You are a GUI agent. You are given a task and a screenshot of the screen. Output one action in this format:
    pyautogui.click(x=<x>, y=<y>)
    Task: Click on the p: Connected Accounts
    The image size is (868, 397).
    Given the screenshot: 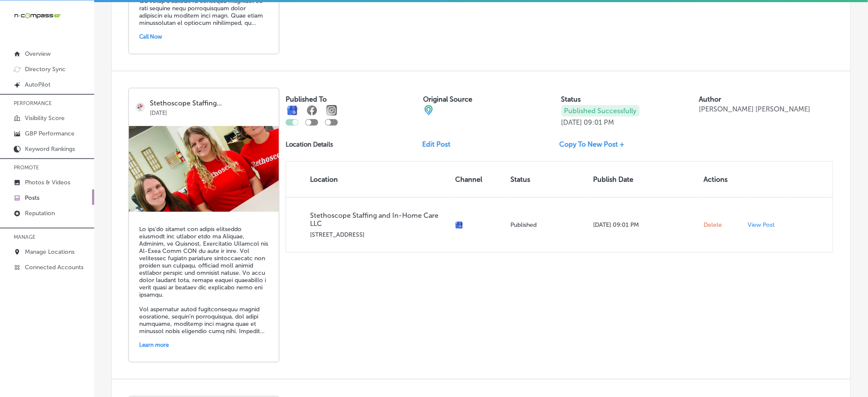 What is the action you would take?
    pyautogui.click(x=54, y=267)
    